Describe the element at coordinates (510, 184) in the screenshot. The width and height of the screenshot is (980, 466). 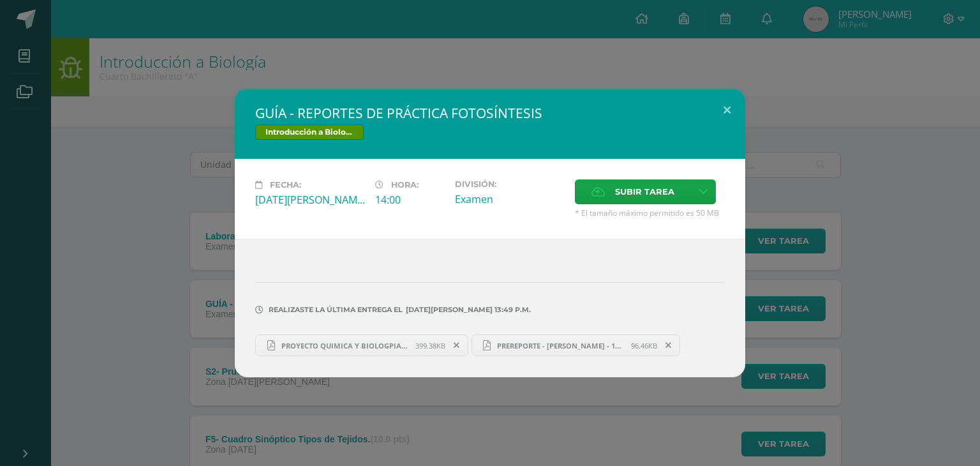
I see `label: División:` at that location.